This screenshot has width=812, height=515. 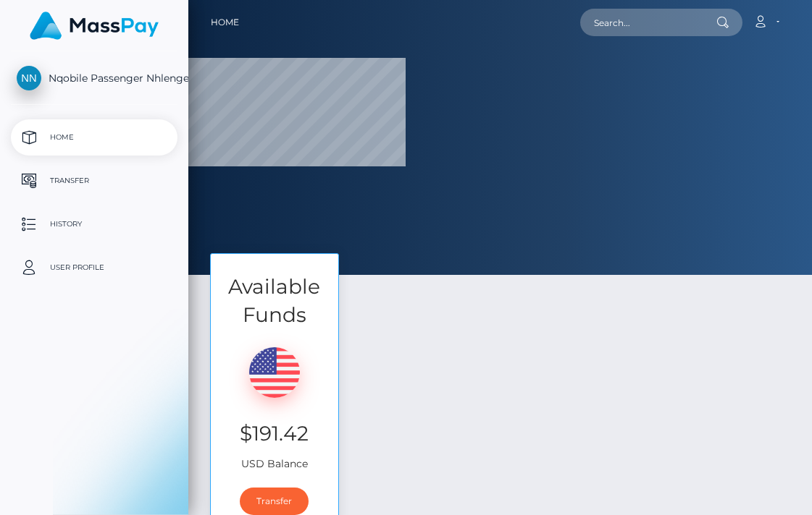 What do you see at coordinates (274, 433) in the screenshot?
I see `h3: $191.42` at bounding box center [274, 433].